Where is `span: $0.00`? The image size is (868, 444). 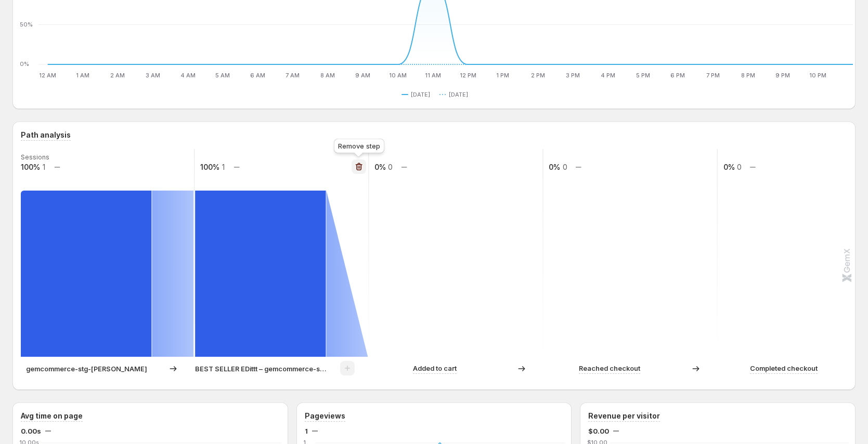
span: $0.00 is located at coordinates (599, 432).